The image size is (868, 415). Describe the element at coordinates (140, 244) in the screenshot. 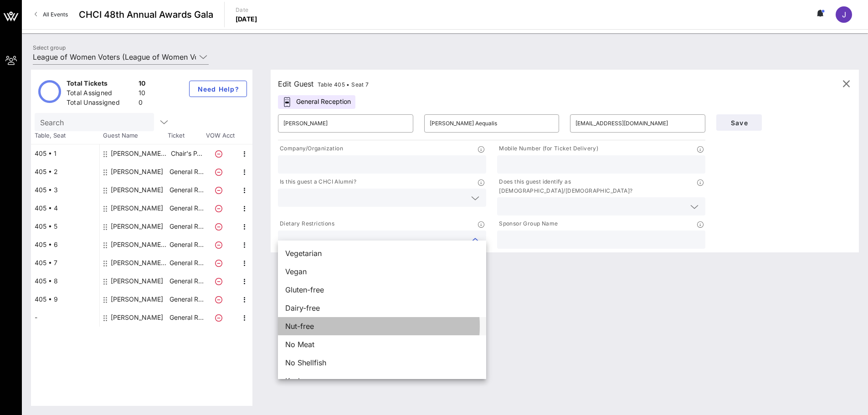

I see `div: Jessica J Jones Capparell` at that location.